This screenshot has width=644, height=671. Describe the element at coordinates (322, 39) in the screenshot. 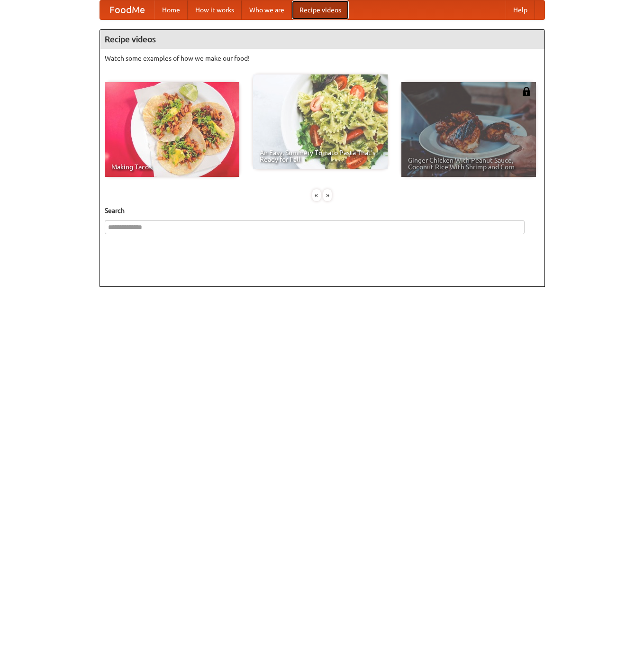

I see `h4: Recipe videos` at that location.